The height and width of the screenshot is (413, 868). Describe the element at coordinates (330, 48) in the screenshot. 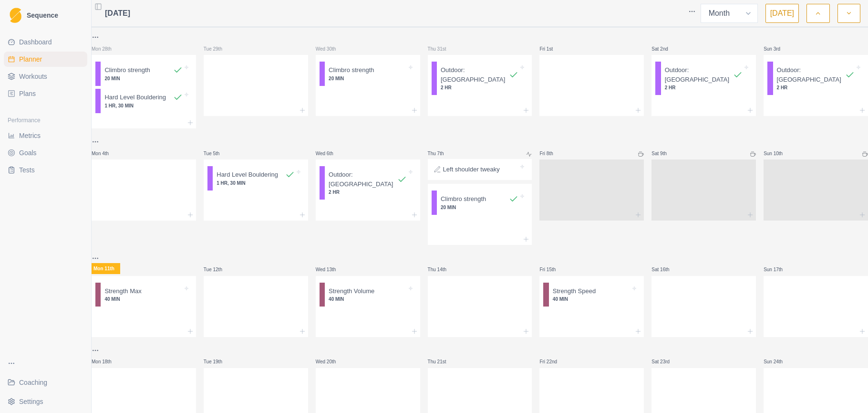

I see `p: Wed 30th` at that location.